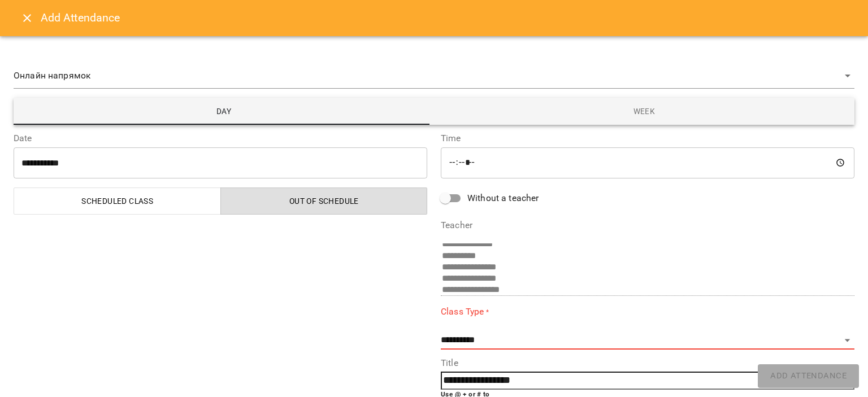  Describe the element at coordinates (80, 18) in the screenshot. I see `h6: Add Attendance` at that location.